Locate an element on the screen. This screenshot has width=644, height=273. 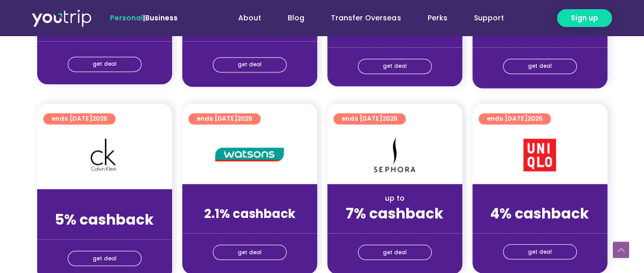
strong: 2.1% cashback is located at coordinates (249, 213).